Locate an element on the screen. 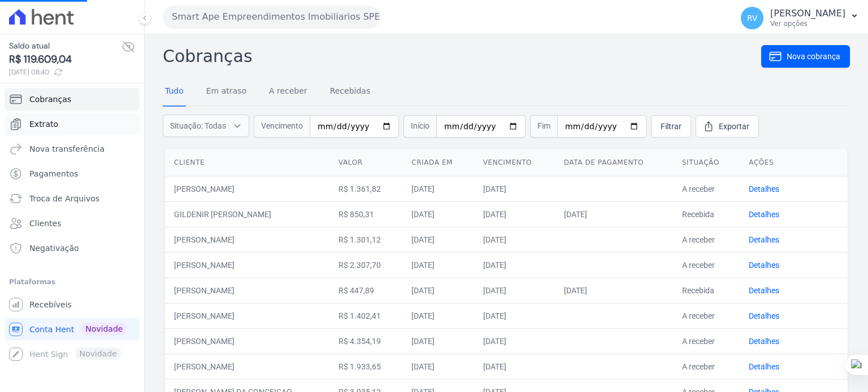 This screenshot has height=392, width=868. td: R$ 1.933,65 is located at coordinates (366, 366).